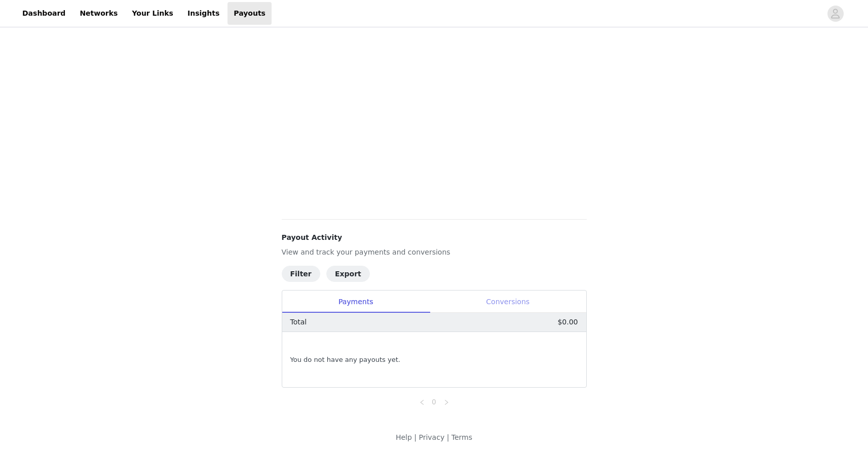  What do you see at coordinates (298, 322) in the screenshot?
I see `p: Total` at bounding box center [298, 322].